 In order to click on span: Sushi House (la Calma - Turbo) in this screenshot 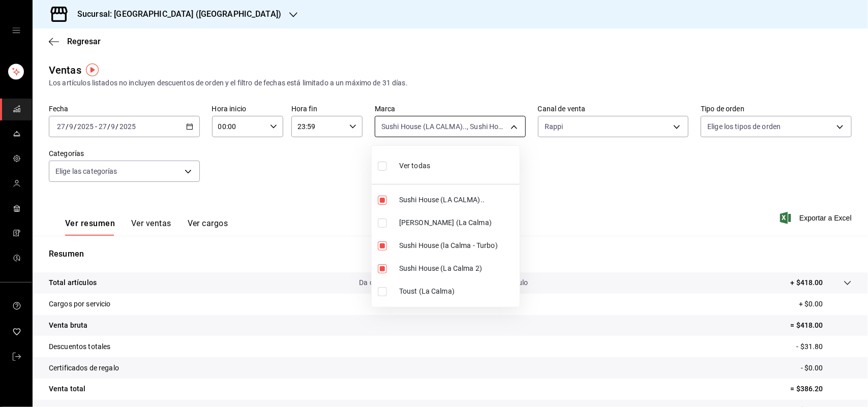, I will do `click(457, 245)`.